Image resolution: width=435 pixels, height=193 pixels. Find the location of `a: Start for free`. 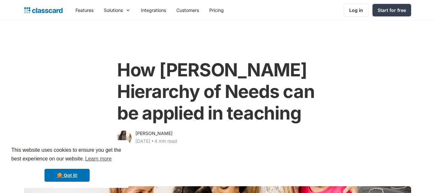

a: Start for free is located at coordinates (392, 10).